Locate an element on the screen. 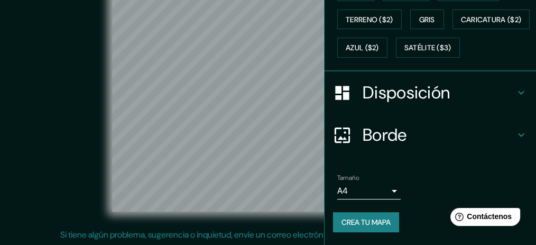 Image resolution: width=536 pixels, height=245 pixels. div: Disposición is located at coordinates (430, 92).